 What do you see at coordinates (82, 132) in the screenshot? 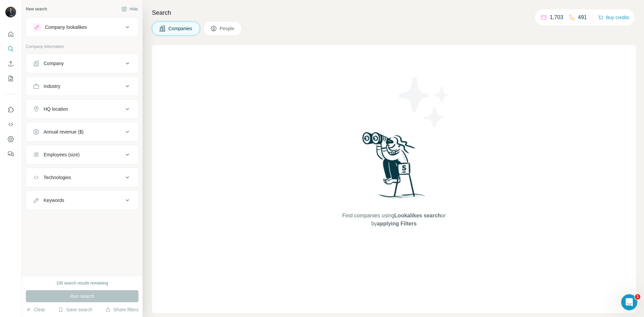
I see `button: Annual revenue ($)` at bounding box center [82, 132].